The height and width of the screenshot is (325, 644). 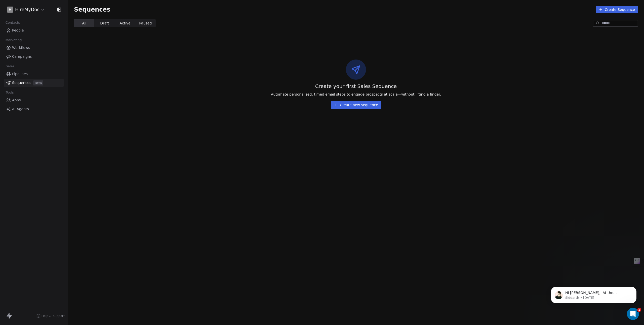 What do you see at coordinates (356, 104) in the screenshot?
I see `button: Create new sequence` at bounding box center [356, 104].